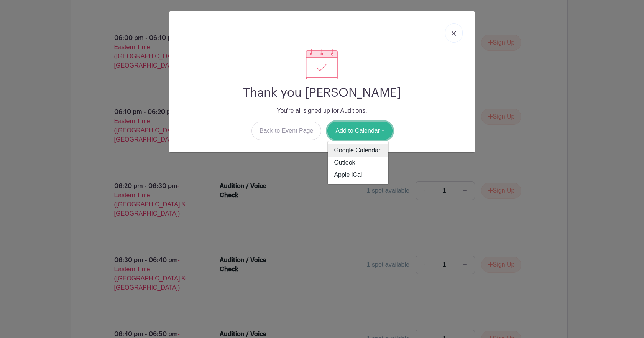  Describe the element at coordinates (358, 163) in the screenshot. I see `a: Outlook` at that location.